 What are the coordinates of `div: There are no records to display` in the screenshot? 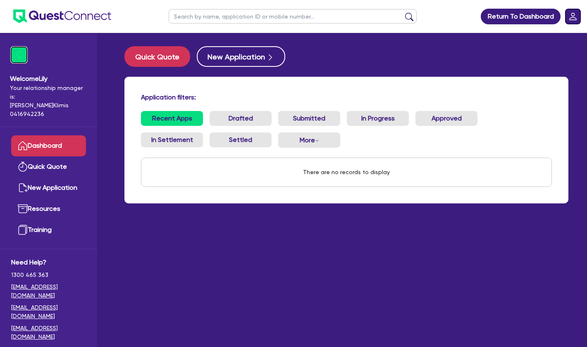 It's located at (346, 172).